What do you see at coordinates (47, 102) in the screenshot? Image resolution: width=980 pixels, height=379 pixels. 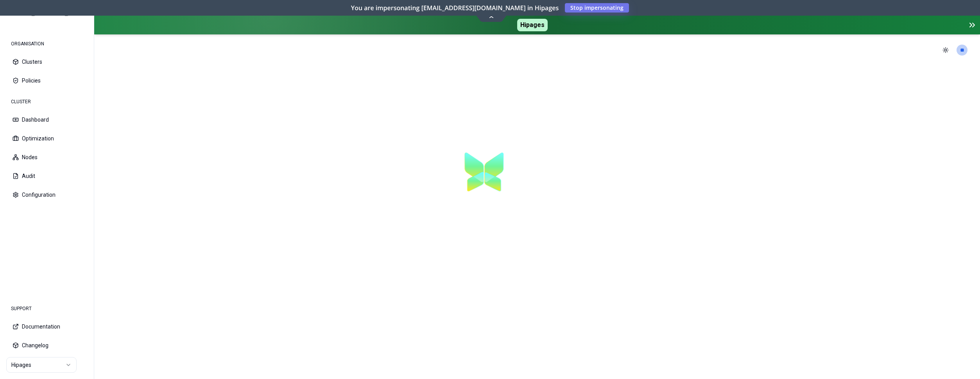 I see `div: CLUSTER` at bounding box center [47, 102].